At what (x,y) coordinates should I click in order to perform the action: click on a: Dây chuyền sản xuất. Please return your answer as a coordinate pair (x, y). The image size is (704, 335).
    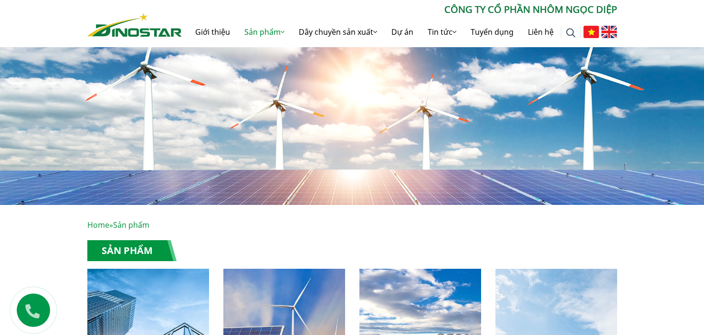
    Looking at the image, I should click on (338, 32).